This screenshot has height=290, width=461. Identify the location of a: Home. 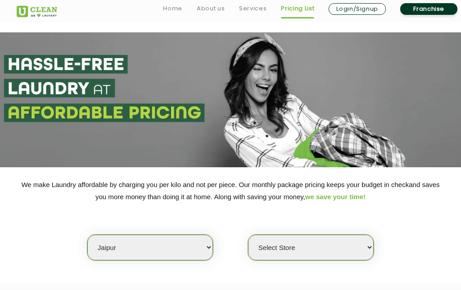
(172, 9).